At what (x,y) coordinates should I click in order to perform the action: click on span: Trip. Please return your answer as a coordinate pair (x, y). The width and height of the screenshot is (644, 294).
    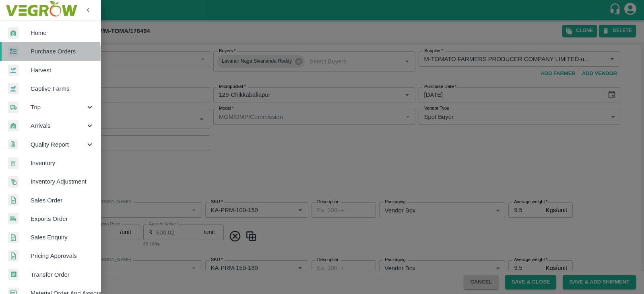
    Looking at the image, I should click on (58, 107).